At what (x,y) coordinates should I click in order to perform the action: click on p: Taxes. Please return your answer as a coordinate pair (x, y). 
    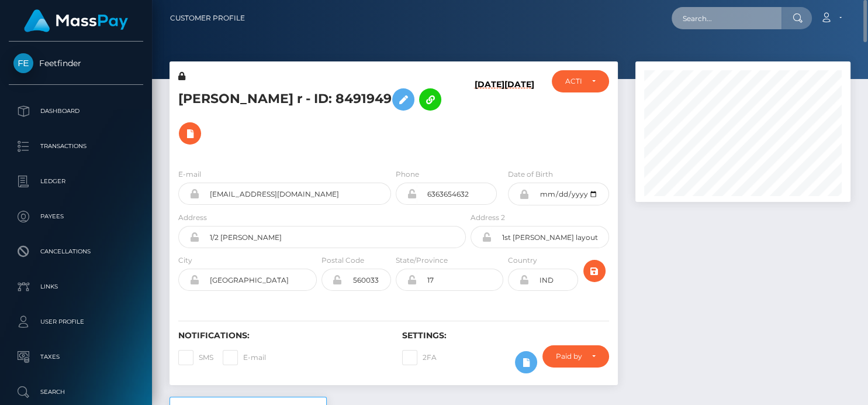
    Looking at the image, I should click on (76, 357).